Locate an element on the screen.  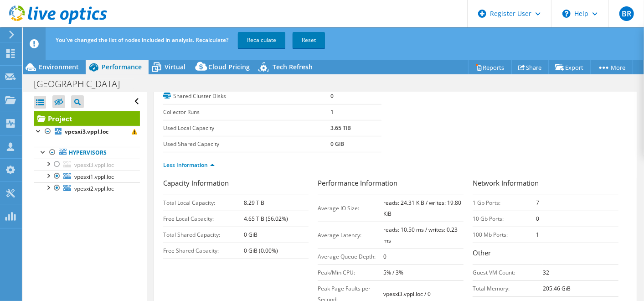
b: 205.46 GiB is located at coordinates (557, 288).